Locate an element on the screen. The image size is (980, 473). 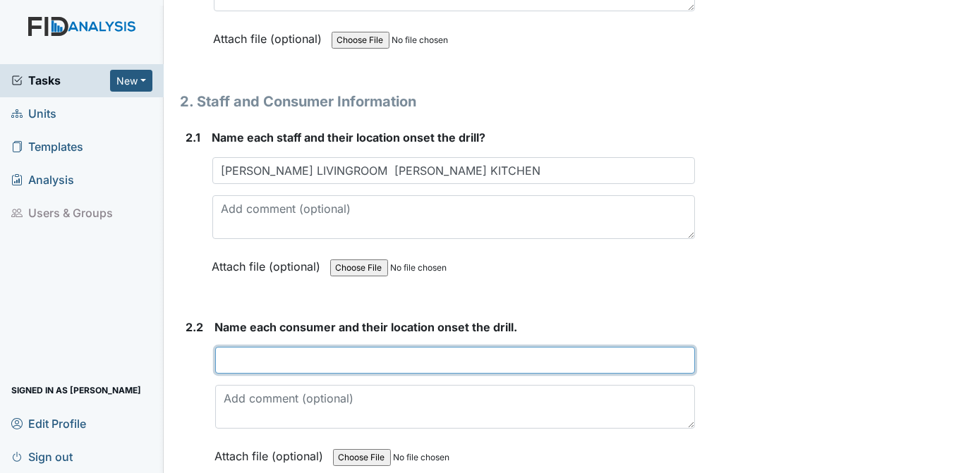
span: Name each consumer and their location onset the drill. is located at coordinates (366, 327).